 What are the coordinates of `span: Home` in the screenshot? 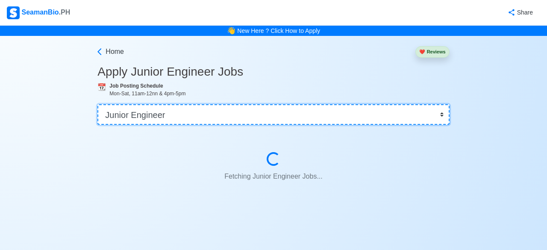 It's located at (114, 52).